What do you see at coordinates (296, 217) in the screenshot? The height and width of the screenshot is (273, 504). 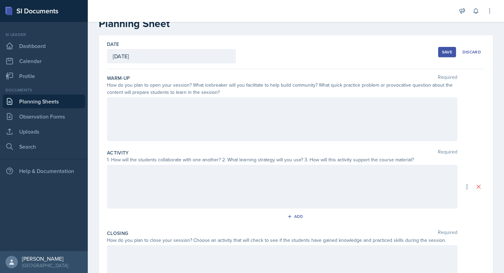 I see `div: Add` at bounding box center [296, 217].